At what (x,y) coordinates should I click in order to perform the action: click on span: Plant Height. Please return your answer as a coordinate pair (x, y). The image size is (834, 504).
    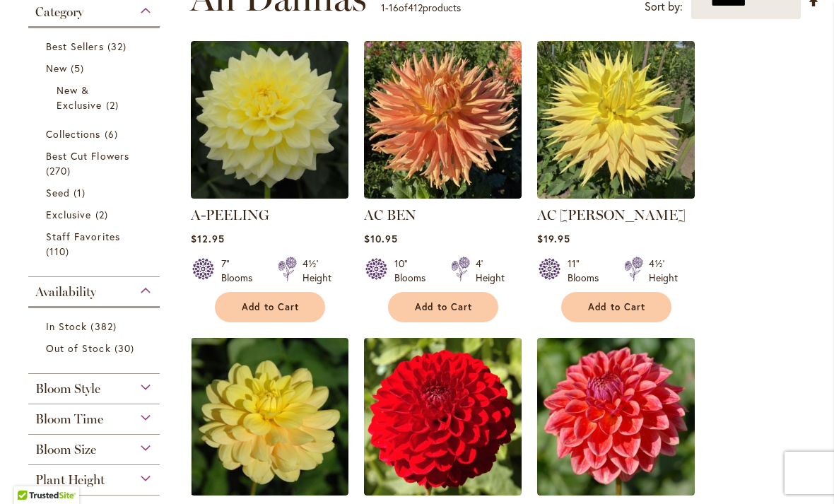
    Looking at the image, I should click on (70, 480).